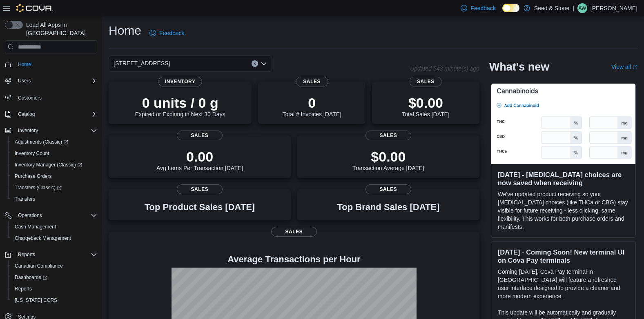 This screenshot has width=644, height=319. Describe the element at coordinates (34, 8) in the screenshot. I see `img: Cova` at that location.